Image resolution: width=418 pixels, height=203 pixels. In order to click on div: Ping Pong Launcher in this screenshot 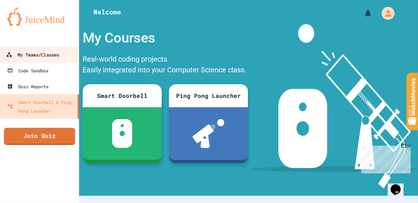, I will do `click(208, 96)`.